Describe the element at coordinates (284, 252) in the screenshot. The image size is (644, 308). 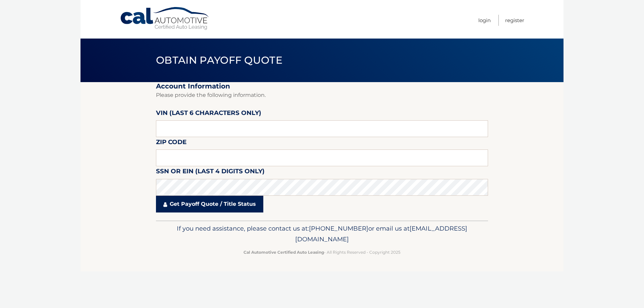
I see `strong: Cal Automotive Certified Auto Leasing` at that location.